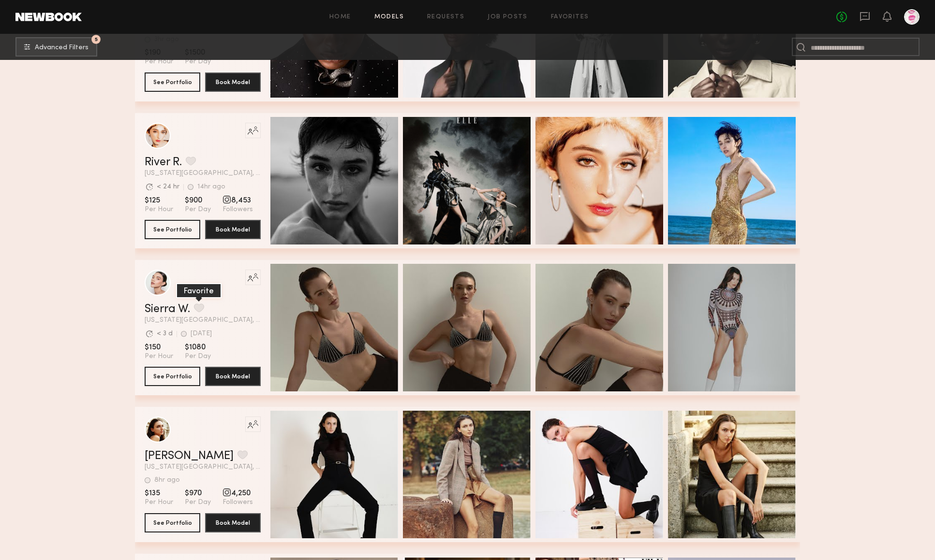  What do you see at coordinates (163, 163) in the screenshot?
I see `a: River R.` at bounding box center [163, 163].